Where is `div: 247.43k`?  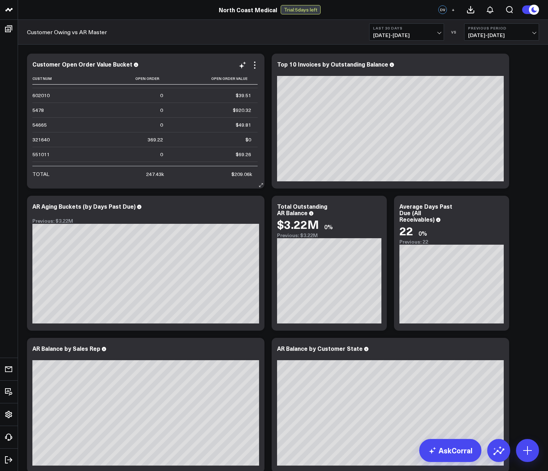 div: 247.43k is located at coordinates (155, 174).